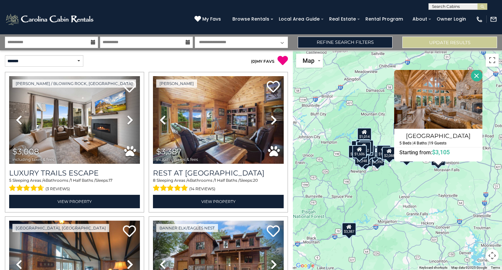  What do you see at coordinates (305, 266) in the screenshot?
I see `a: Open this area in Google Maps (opens a new window)` at bounding box center [305, 266].